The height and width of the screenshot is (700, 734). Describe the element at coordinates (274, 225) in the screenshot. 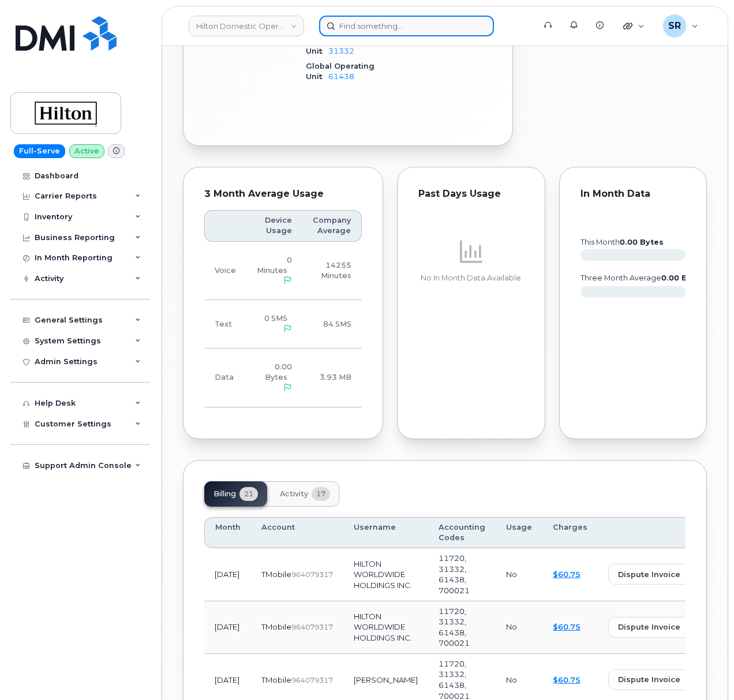

I see `th: Device Usage` at that location.